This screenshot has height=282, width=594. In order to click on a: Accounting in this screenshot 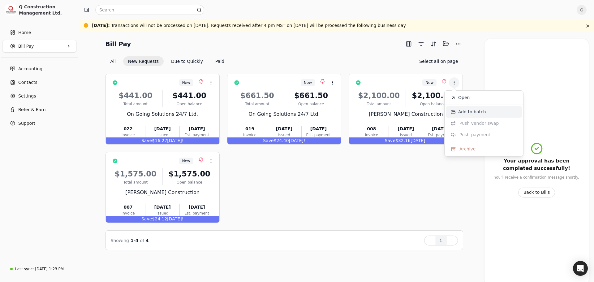, I will do `click(39, 69)`.